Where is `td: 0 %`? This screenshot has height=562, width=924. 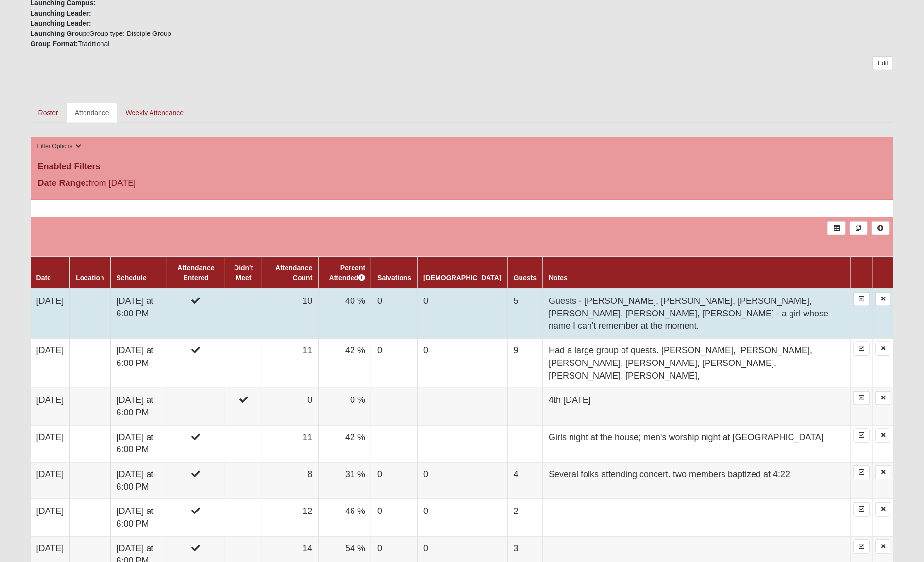
td: 0 % is located at coordinates (345, 407).